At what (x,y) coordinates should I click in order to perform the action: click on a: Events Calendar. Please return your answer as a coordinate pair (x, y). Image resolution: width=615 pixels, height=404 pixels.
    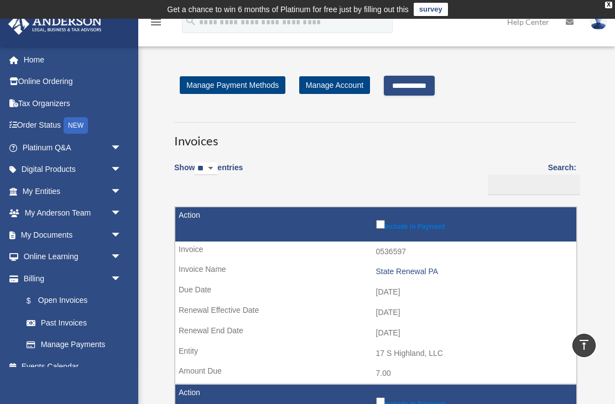
    Looking at the image, I should click on (73, 367).